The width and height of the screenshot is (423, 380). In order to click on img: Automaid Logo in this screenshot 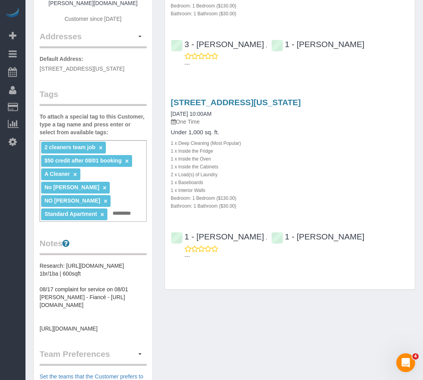, I will do `click(13, 13)`.